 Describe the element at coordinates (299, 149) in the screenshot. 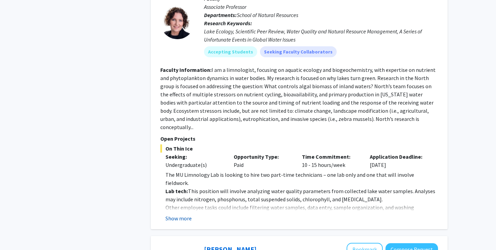

I see `span: On Thin Ice` at that location.